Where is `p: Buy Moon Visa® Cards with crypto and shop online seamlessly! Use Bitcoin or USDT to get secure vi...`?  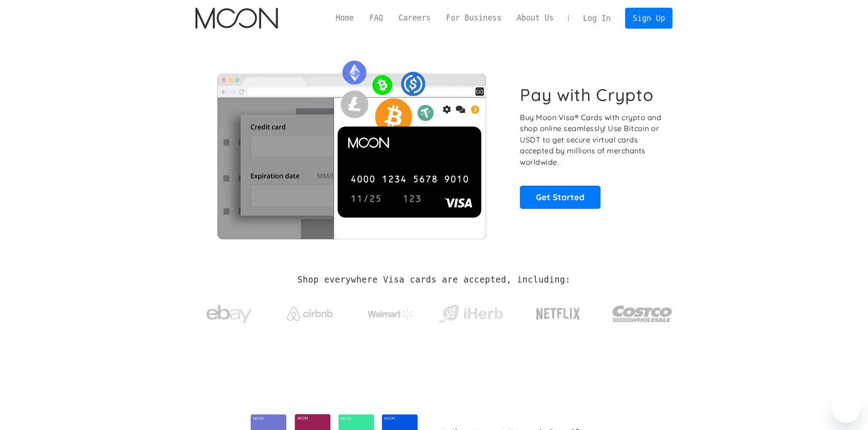 p: Buy Moon Visa® Cards with crypto and shop online seamlessly! Use Bitcoin or USDT to get secure vi... is located at coordinates (591, 140).